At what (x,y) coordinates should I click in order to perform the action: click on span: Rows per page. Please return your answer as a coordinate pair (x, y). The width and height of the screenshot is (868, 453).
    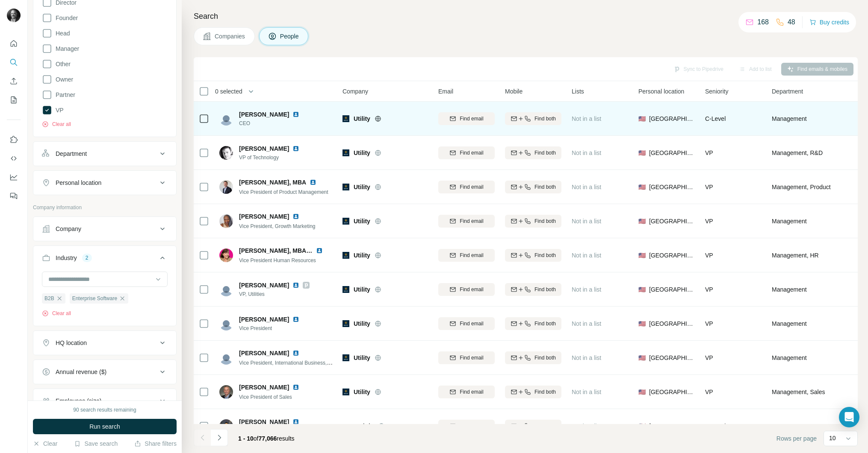
    Looking at the image, I should click on (796, 439).